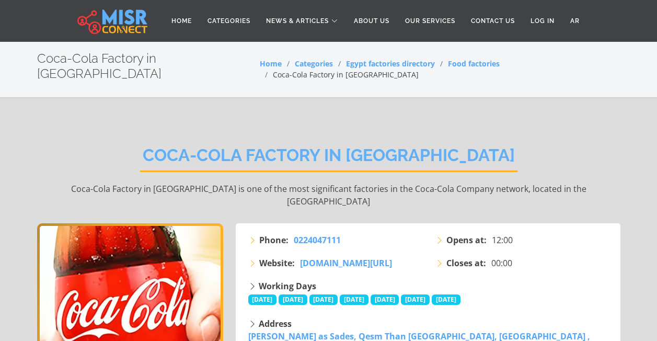  I want to click on strong: Phone:, so click(274, 240).